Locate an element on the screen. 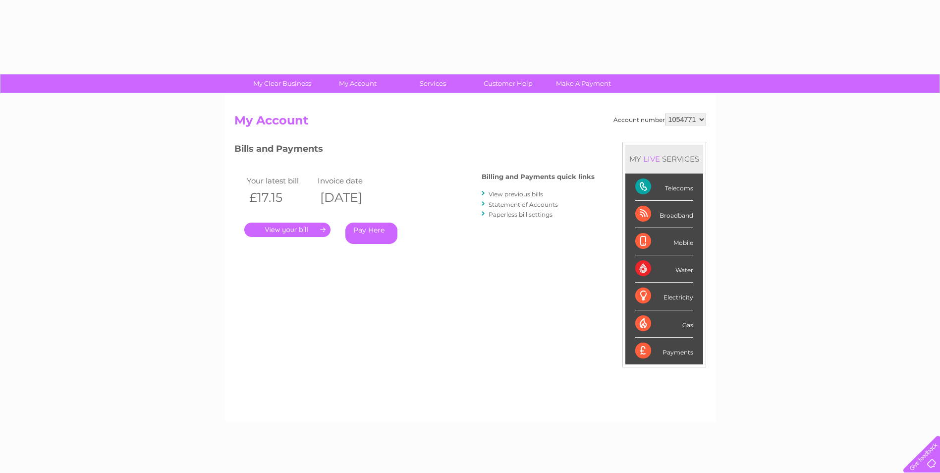 Image resolution: width=940 pixels, height=473 pixels. div: Electricity is located at coordinates (664, 296).